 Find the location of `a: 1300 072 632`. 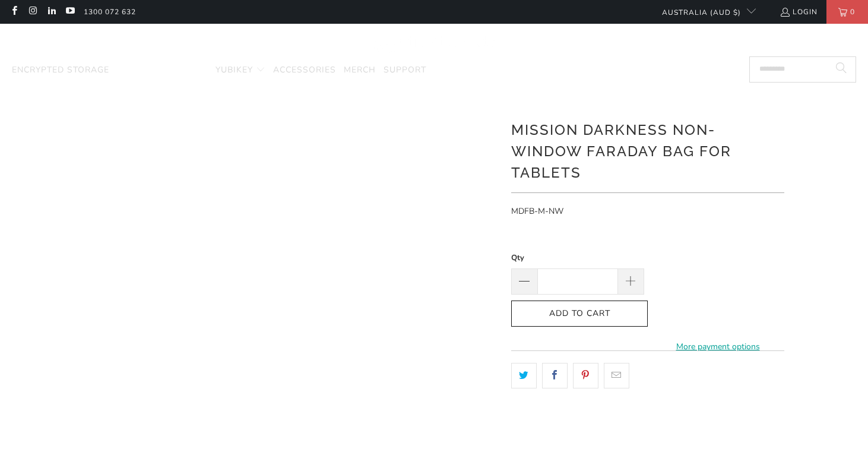

a: 1300 072 632 is located at coordinates (109, 12).